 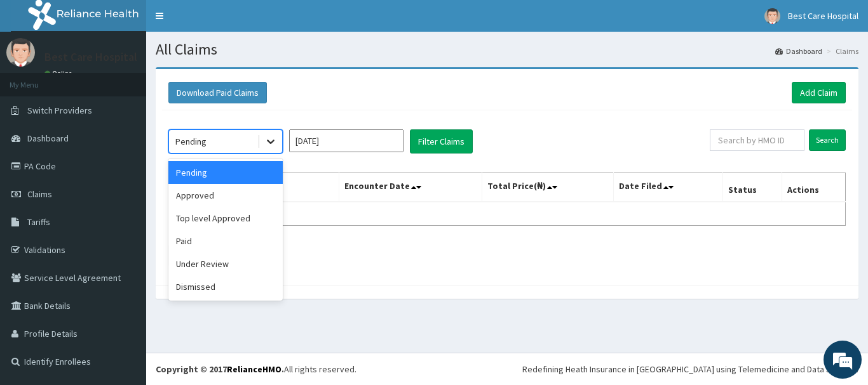 I want to click on th: Actions, so click(x=813, y=188).